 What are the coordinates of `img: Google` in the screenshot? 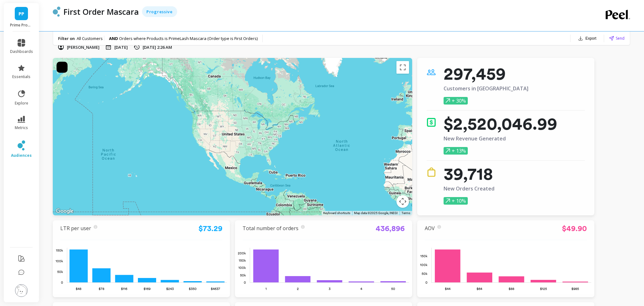 It's located at (65, 211).